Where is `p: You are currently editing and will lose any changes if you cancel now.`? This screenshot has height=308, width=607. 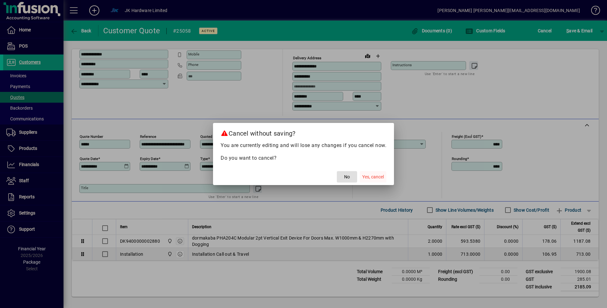 p: You are currently editing and will lose any changes if you cancel now. is located at coordinates (303, 146).